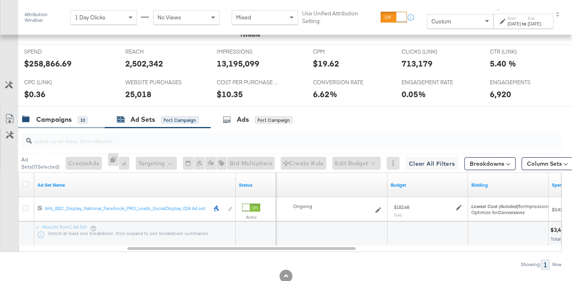 The width and height of the screenshot is (572, 281). Describe the element at coordinates (520, 82) in the screenshot. I see `span: ENGAGEMENTS` at that location.